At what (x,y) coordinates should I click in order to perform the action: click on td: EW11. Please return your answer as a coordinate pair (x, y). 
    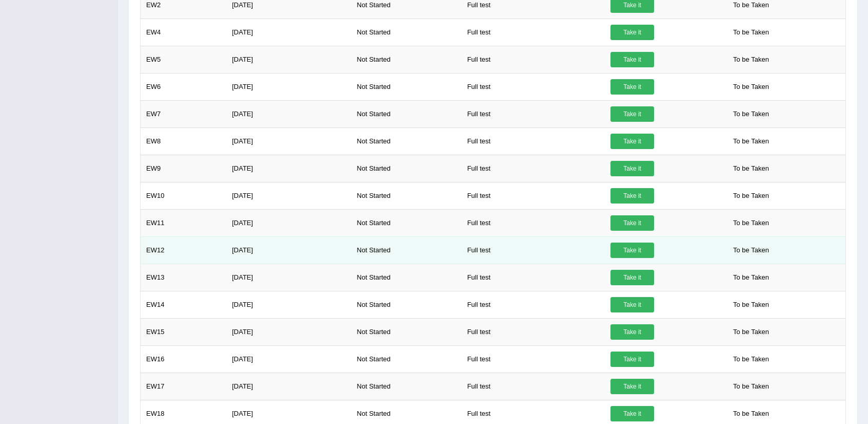
    Looking at the image, I should click on (183, 222).